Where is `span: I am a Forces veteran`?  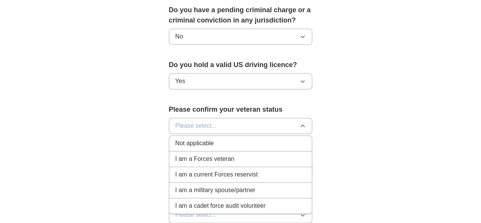
span: I am a Forces veteran is located at coordinates (205, 159).